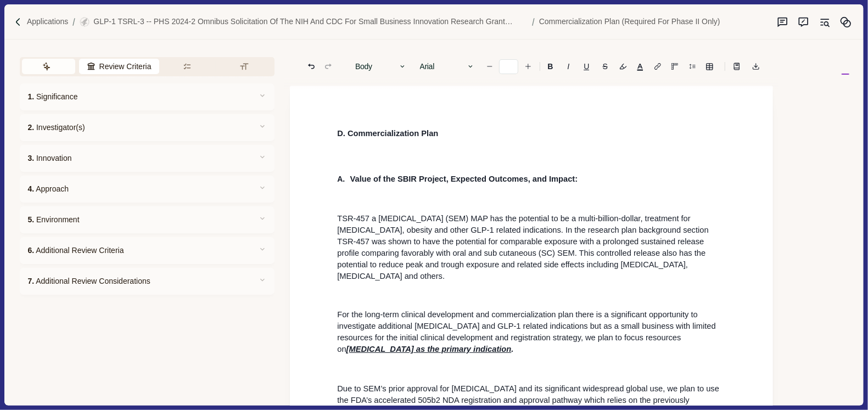 The height and width of the screenshot is (410, 868). Describe the element at coordinates (447, 66) in the screenshot. I see `button: Arial` at that location.